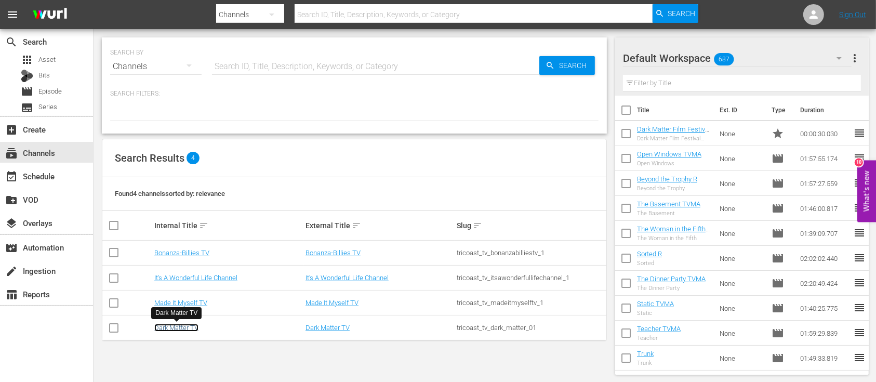 This screenshot has width=876, height=382. I want to click on div: Static, so click(655, 313).